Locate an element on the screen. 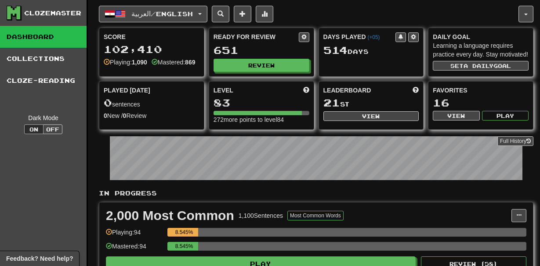 The width and height of the screenshot is (540, 266). div: Favorites is located at coordinates (480, 90).